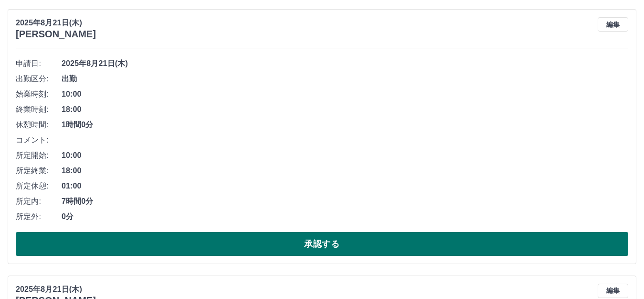  I want to click on span: 所定内:, so click(39, 201).